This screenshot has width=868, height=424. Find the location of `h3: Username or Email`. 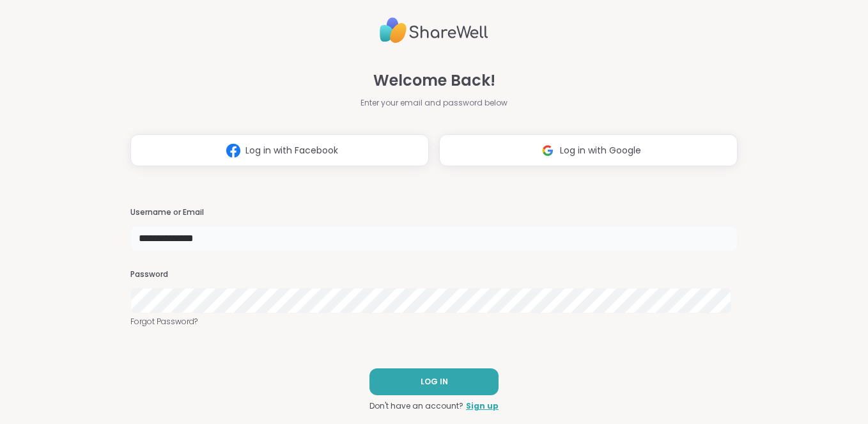

h3: Username or Email is located at coordinates (434, 212).